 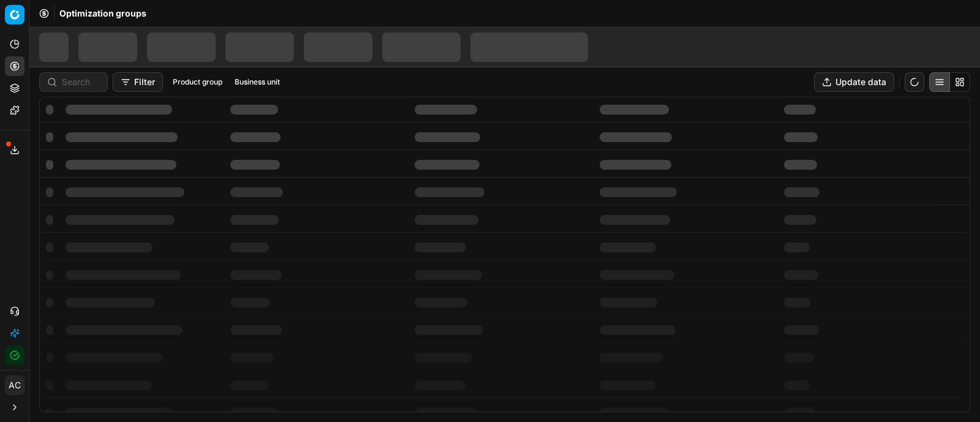 What do you see at coordinates (103, 14) in the screenshot?
I see `span: Optimization groups` at bounding box center [103, 14].